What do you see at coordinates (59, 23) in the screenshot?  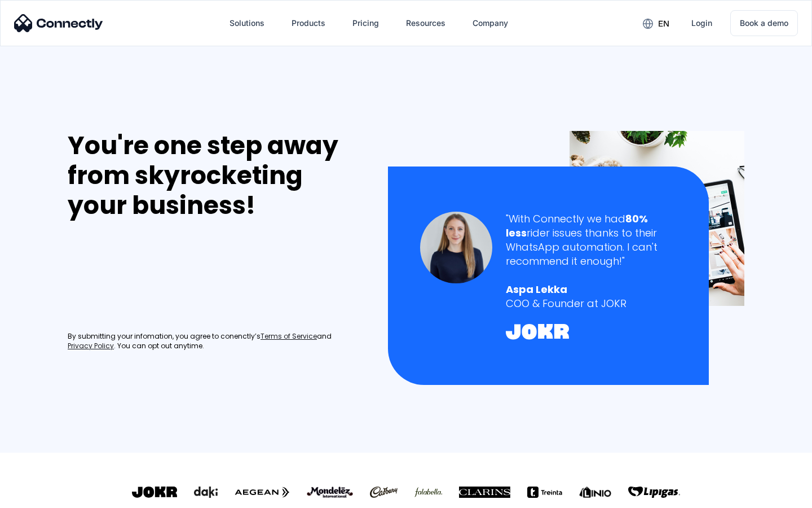 I see `img: Connectly Logo` at bounding box center [59, 23].